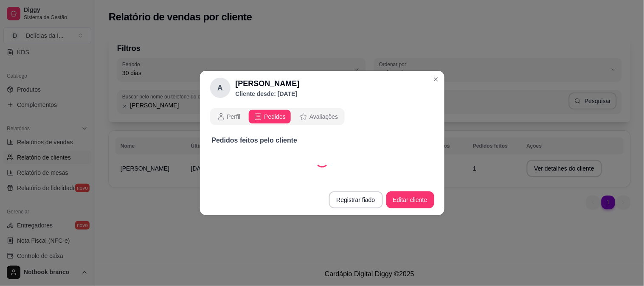 This screenshot has width=644, height=286. What do you see at coordinates (324, 116) in the screenshot?
I see `span: Avaliações` at bounding box center [324, 116].